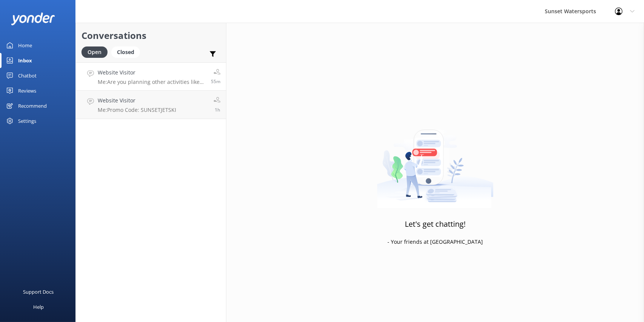  What do you see at coordinates (435, 161) in the screenshot?
I see `img: artwork of a man stealing a conversation from at giant smartphone` at bounding box center [435, 161].